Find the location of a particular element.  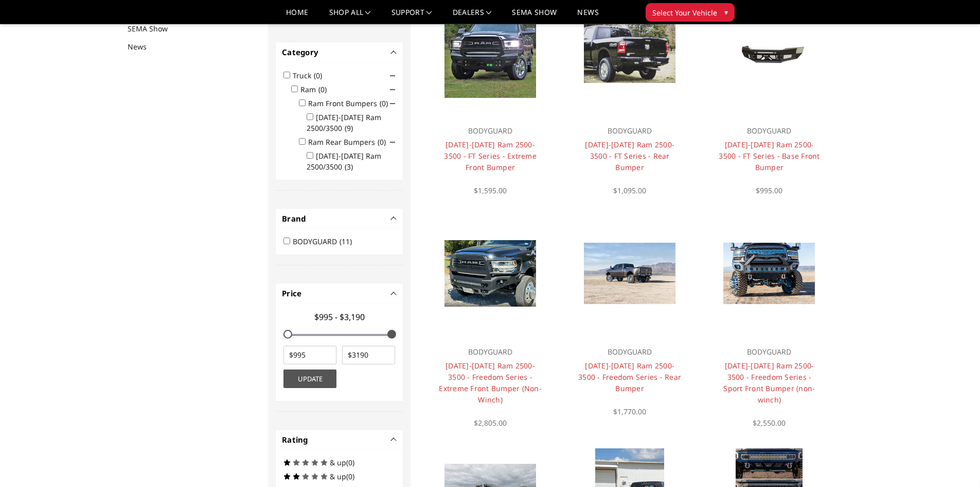

button: Select Your Vehicle is located at coordinates (690, 12).